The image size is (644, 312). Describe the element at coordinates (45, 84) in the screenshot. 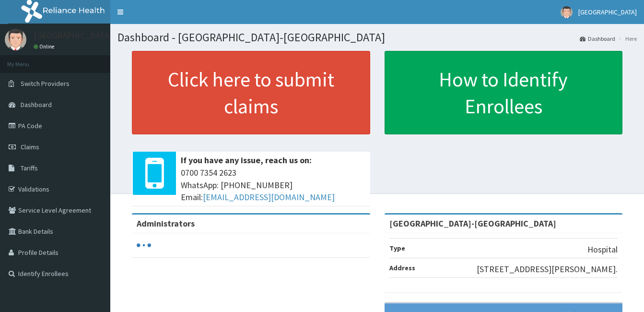

I see `span: Switch Providers` at that location.